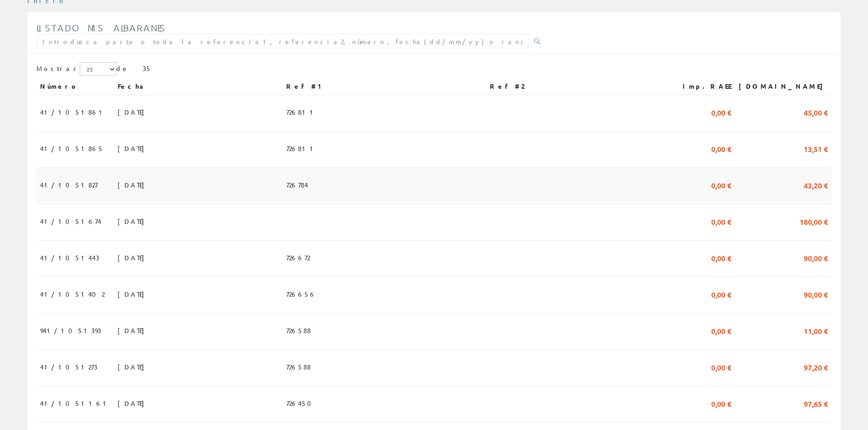  What do you see at coordinates (384, 87) in the screenshot?
I see `th: Ref #1` at bounding box center [384, 87].